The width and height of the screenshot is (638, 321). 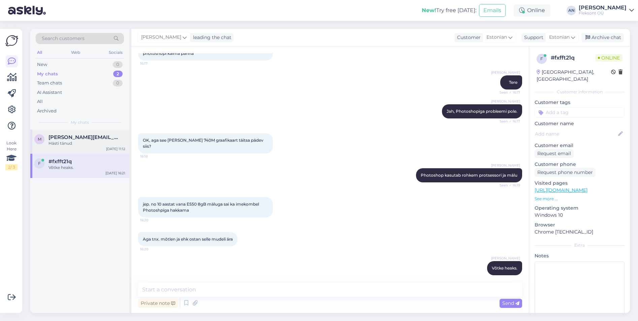 What do you see at coordinates (75, 53) in the screenshot?
I see `div: Web` at bounding box center [75, 53].